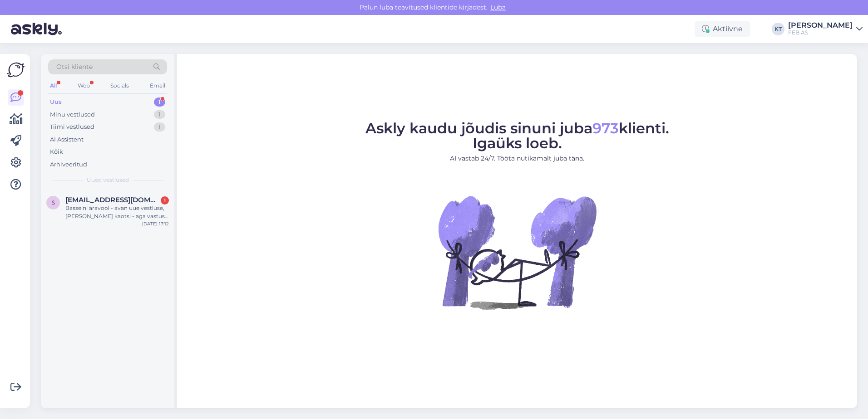  What do you see at coordinates (72, 115) in the screenshot?
I see `div: Minu vestlused` at bounding box center [72, 115].